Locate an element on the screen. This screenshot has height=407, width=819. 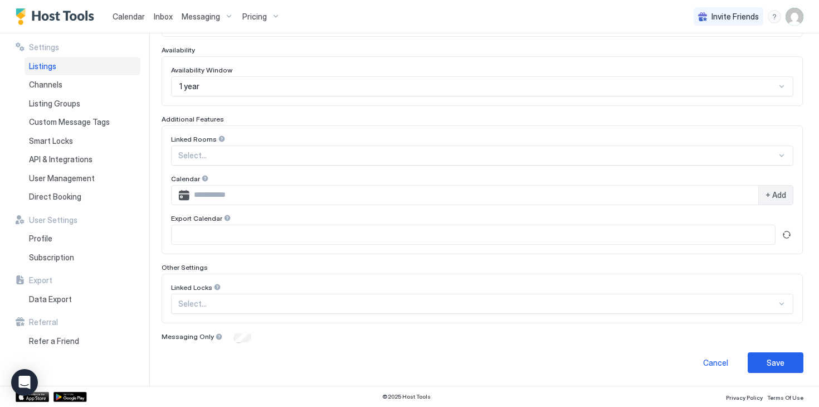
div: Google Play Store is located at coordinates (70, 397).